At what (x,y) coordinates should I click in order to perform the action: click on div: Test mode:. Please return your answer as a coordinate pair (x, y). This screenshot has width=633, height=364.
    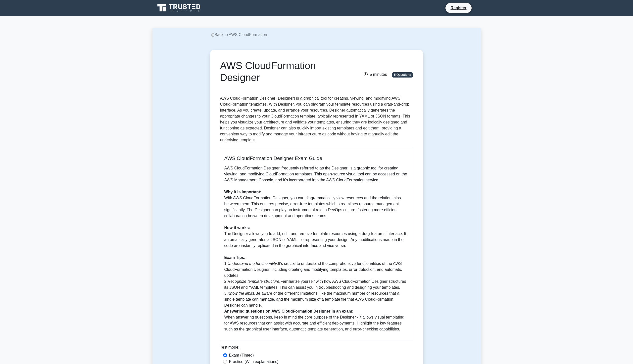
    Looking at the image, I should click on (316, 348).